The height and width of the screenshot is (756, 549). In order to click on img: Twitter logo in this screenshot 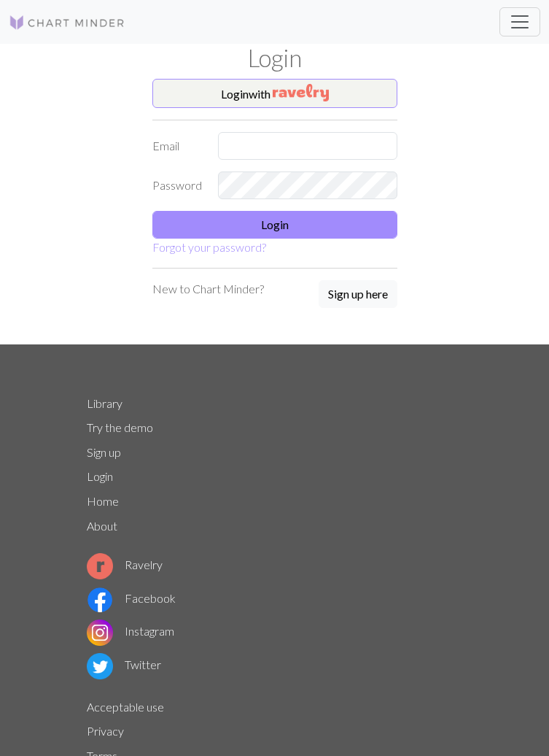, I will do `click(100, 666)`.